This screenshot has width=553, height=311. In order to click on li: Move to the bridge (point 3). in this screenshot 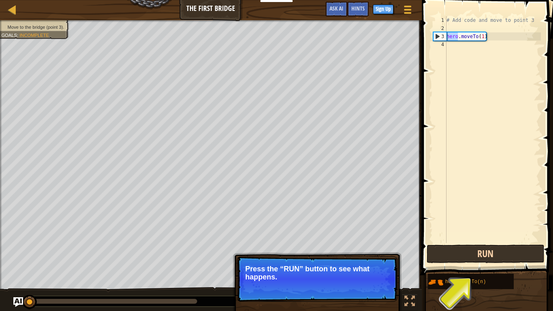, I will do `click(32, 27)`.